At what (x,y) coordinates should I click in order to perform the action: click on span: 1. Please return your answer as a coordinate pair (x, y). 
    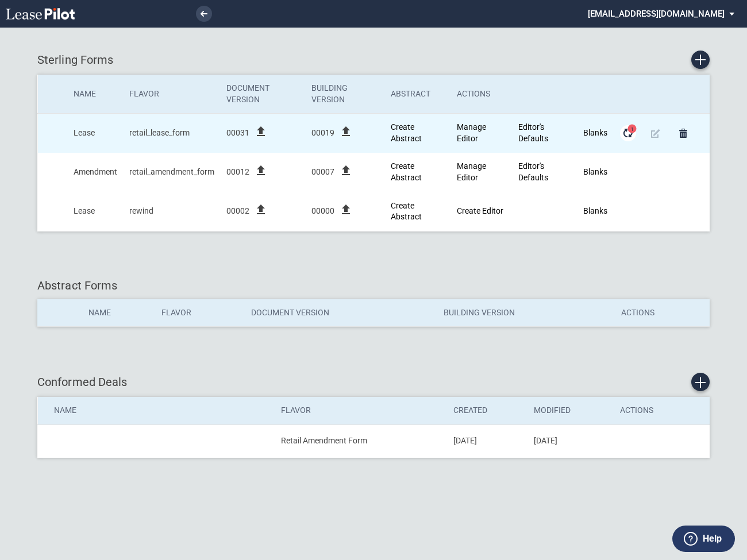
    Looking at the image, I should click on (632, 129).